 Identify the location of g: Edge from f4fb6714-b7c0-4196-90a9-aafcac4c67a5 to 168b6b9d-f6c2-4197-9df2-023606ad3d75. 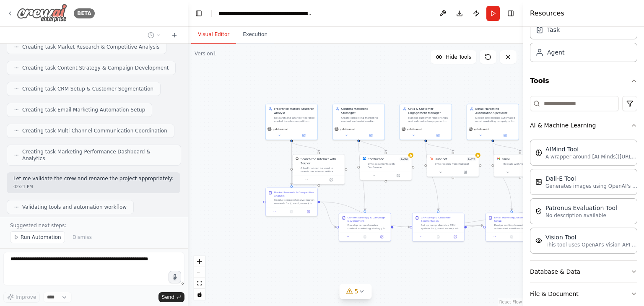
(506, 147).